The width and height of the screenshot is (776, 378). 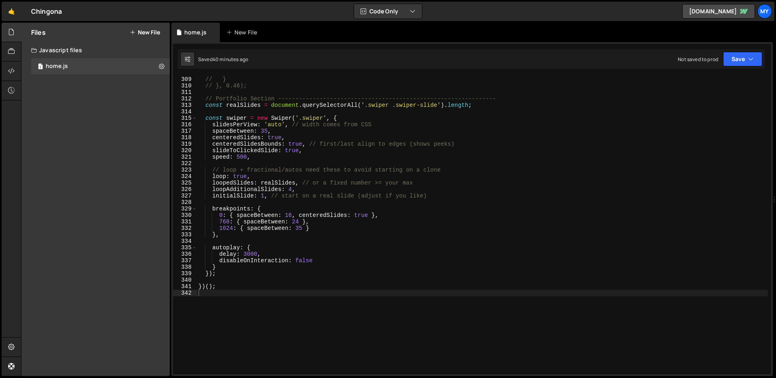 I want to click on div: 337, so click(x=185, y=260).